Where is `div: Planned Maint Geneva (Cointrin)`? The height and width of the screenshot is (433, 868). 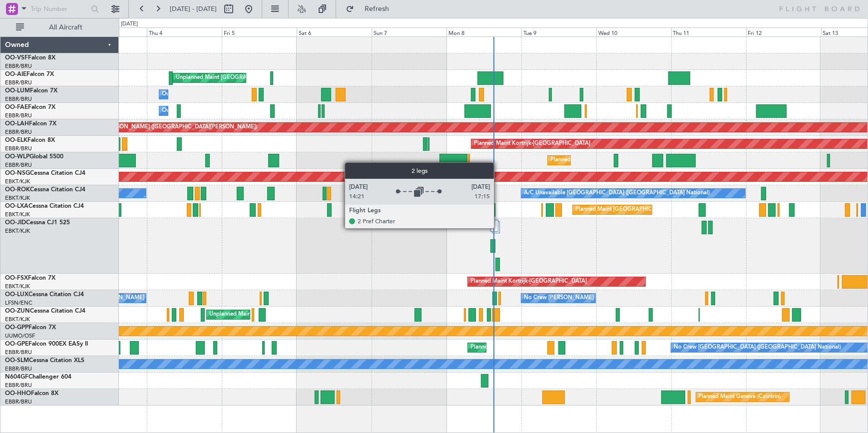
div: Planned Maint Geneva (Cointrin) is located at coordinates (740, 397).